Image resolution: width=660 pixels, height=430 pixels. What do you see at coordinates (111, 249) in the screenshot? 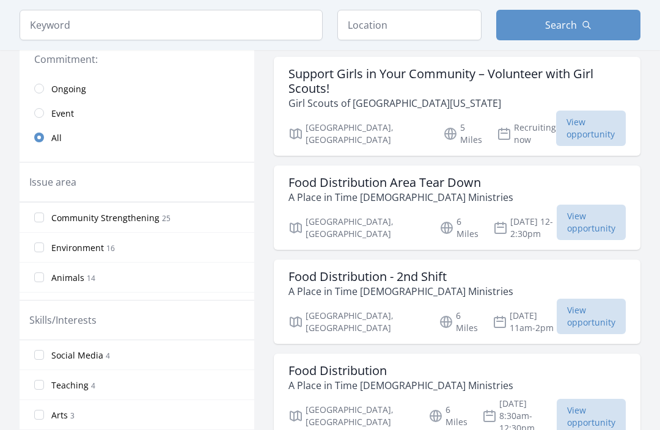
I see `span: 16` at bounding box center [111, 249].